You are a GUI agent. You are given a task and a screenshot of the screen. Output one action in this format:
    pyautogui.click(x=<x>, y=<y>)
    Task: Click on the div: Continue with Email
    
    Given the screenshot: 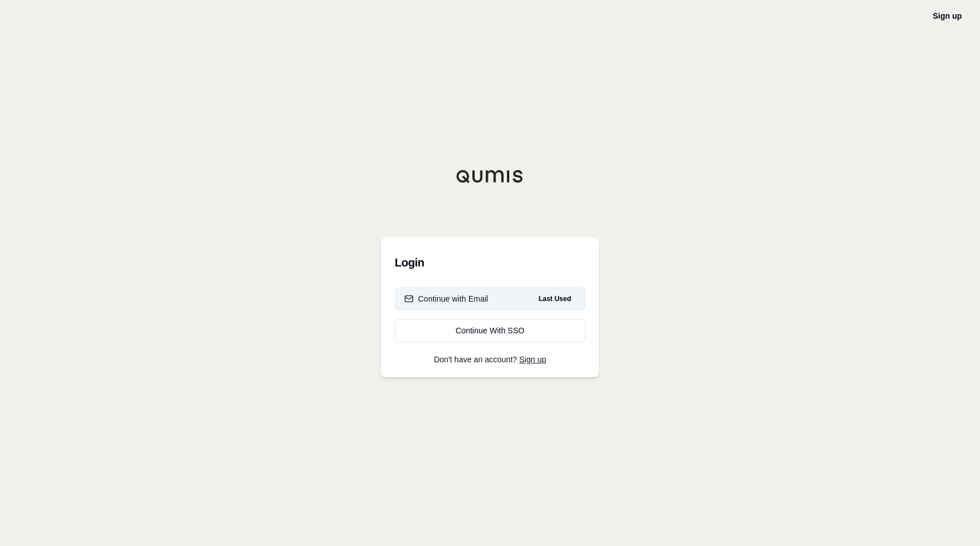 What is the action you would take?
    pyautogui.click(x=446, y=299)
    